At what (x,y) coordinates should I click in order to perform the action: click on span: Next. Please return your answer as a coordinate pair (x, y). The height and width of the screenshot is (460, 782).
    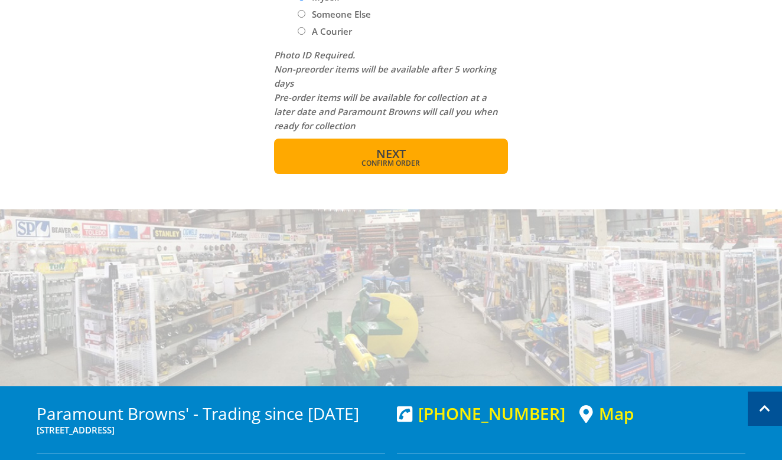
    Looking at the image, I should click on (391, 153).